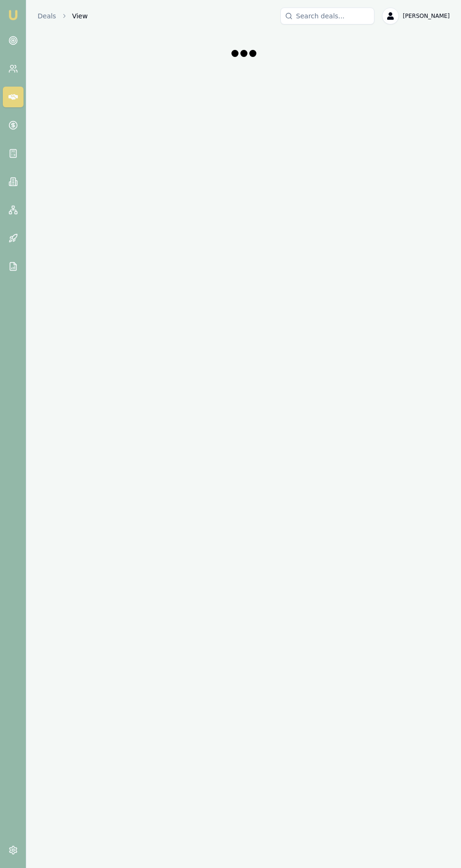  What do you see at coordinates (79, 16) in the screenshot?
I see `span: View` at bounding box center [79, 16].